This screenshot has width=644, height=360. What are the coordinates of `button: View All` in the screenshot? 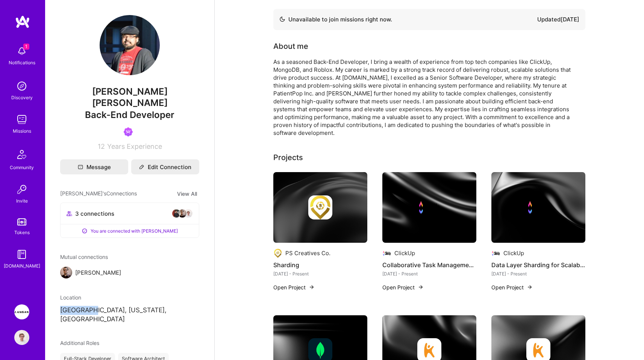 It's located at (187, 194).